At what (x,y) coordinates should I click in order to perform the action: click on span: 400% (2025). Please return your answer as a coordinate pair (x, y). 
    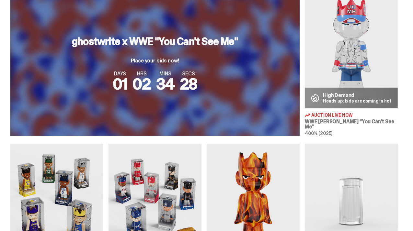
    Looking at the image, I should click on (318, 133).